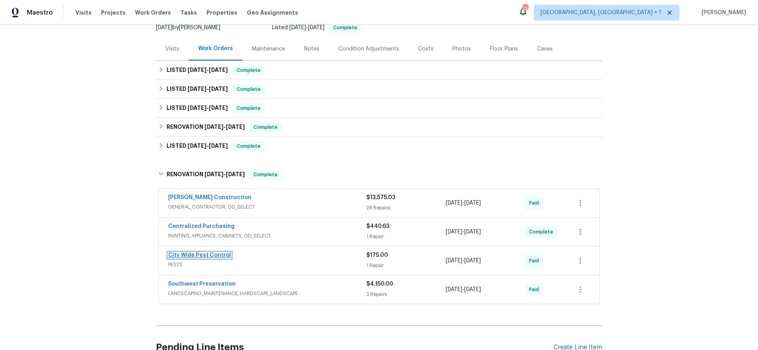 Image resolution: width=758 pixels, height=350 pixels. I want to click on div: Visits, so click(172, 49).